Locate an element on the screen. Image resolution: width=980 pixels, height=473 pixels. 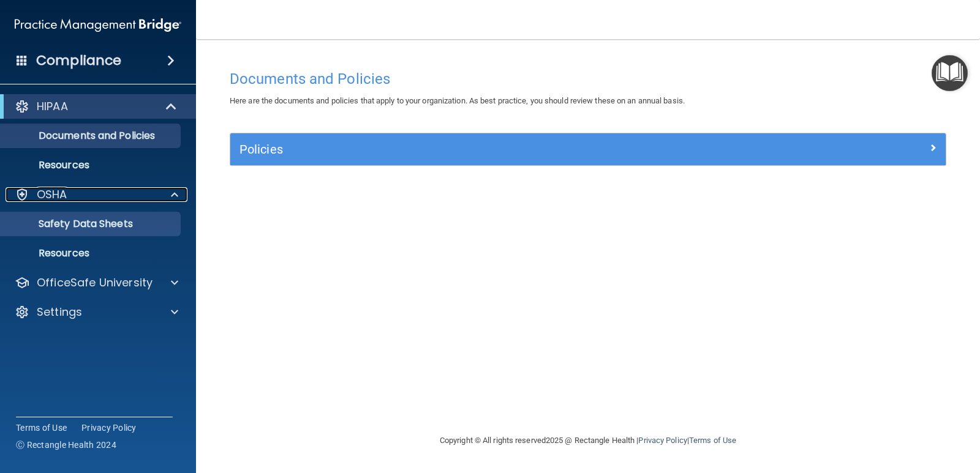
p: OSHA is located at coordinates (52, 195).